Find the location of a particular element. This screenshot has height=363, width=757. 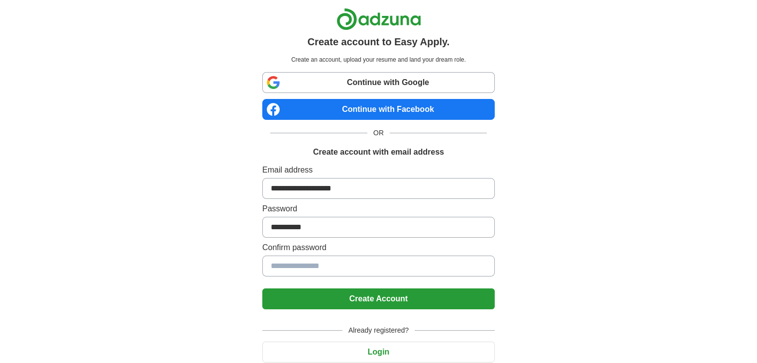

label: Confirm password is located at coordinates (378, 248).